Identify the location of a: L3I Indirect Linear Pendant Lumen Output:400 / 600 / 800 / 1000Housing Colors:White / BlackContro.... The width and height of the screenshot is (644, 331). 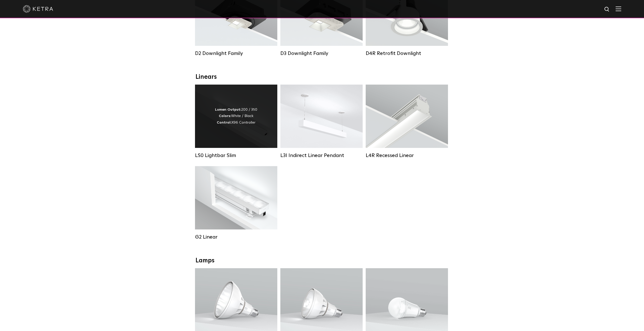
(321, 121).